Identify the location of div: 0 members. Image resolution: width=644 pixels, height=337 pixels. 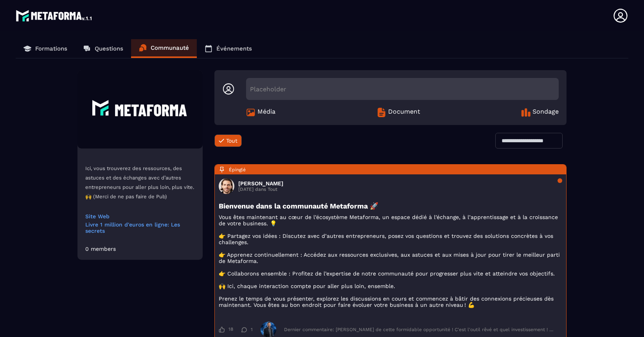
(101, 249).